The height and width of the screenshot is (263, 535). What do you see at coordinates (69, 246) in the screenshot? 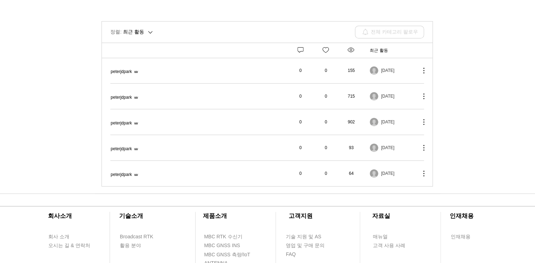
I see `span: 오시는 길 & 연락처` at bounding box center [69, 246].